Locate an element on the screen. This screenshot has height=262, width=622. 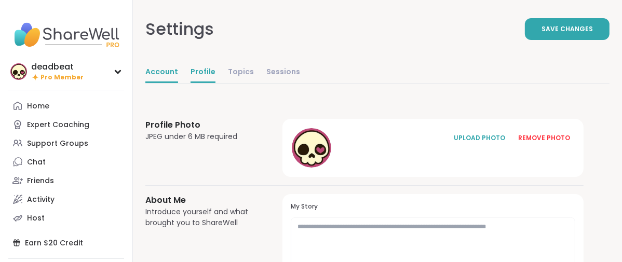
div: JPEG under 6 MB required is located at coordinates (201, 136).